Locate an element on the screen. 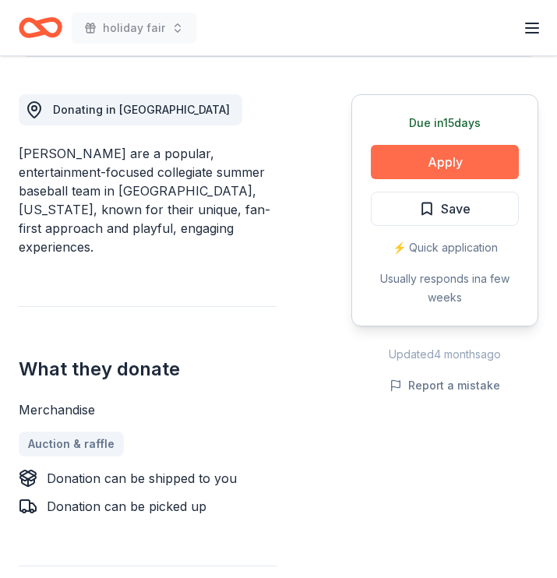  div: Usually responds in a few weeks is located at coordinates (445, 288).